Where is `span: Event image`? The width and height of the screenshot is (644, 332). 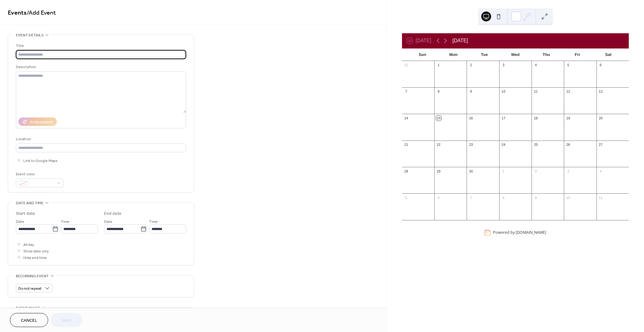 span: Event image is located at coordinates (28, 308).